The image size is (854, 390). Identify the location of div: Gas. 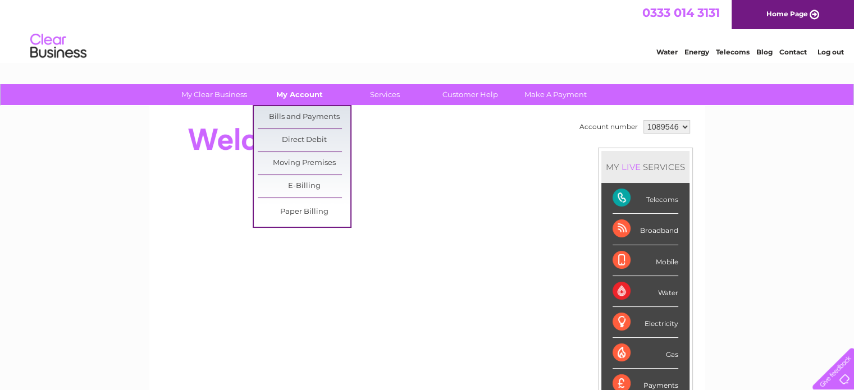
(645, 353).